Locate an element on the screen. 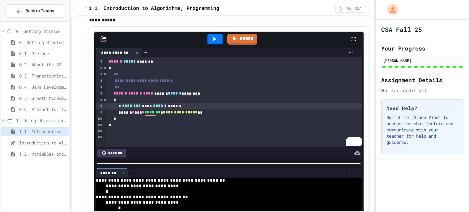 The height and width of the screenshot is (212, 469). span: Back to Teams is located at coordinates (40, 11).